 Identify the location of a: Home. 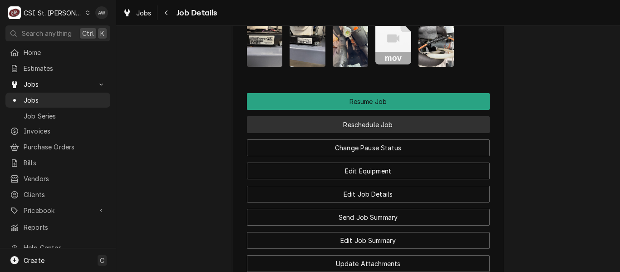
(58, 52).